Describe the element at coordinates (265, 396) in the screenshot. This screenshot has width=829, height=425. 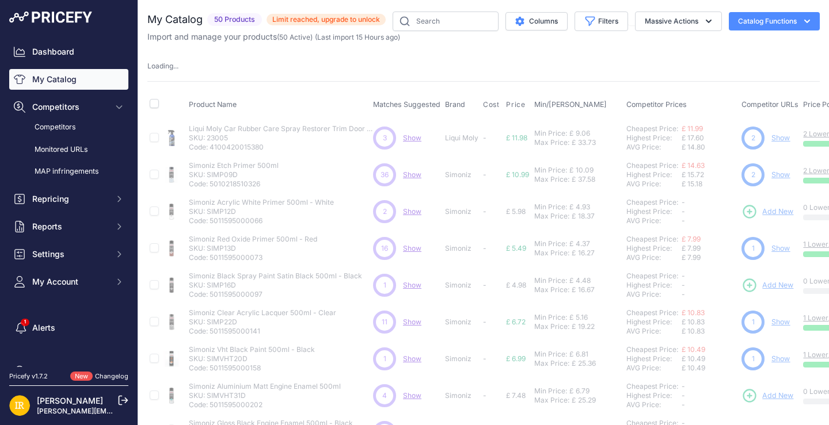
I see `p: SKU: SIMVHT31D` at that location.